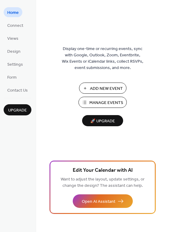 This screenshot has width=169, height=232. What do you see at coordinates (15, 25) in the screenshot?
I see `a: Connect` at bounding box center [15, 25].